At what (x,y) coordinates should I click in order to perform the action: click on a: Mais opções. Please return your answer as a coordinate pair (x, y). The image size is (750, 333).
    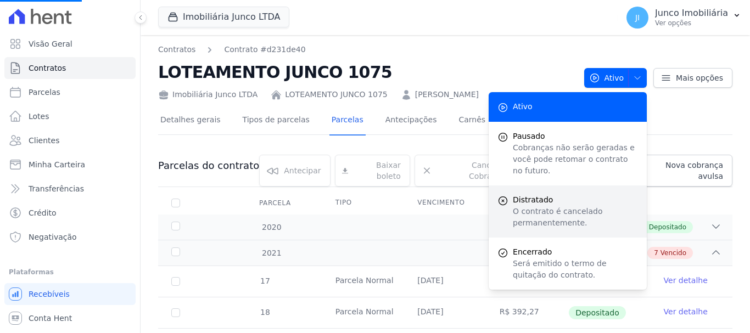
    Looking at the image, I should click on (693, 78).